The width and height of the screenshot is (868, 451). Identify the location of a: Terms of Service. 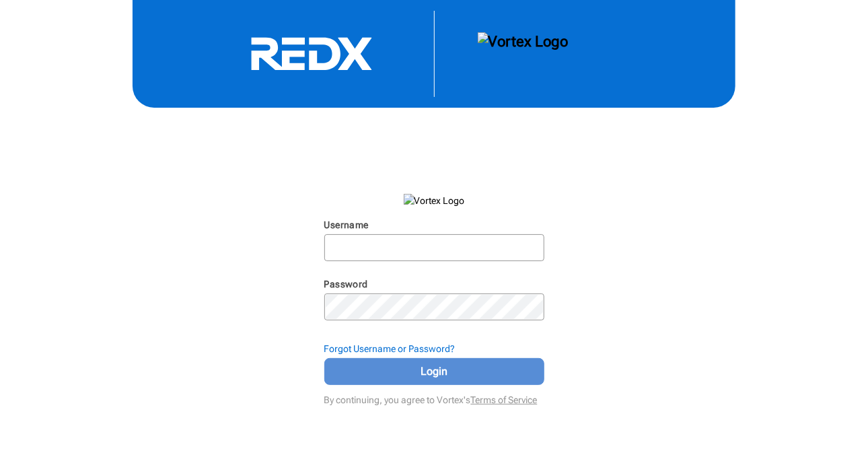
(504, 399).